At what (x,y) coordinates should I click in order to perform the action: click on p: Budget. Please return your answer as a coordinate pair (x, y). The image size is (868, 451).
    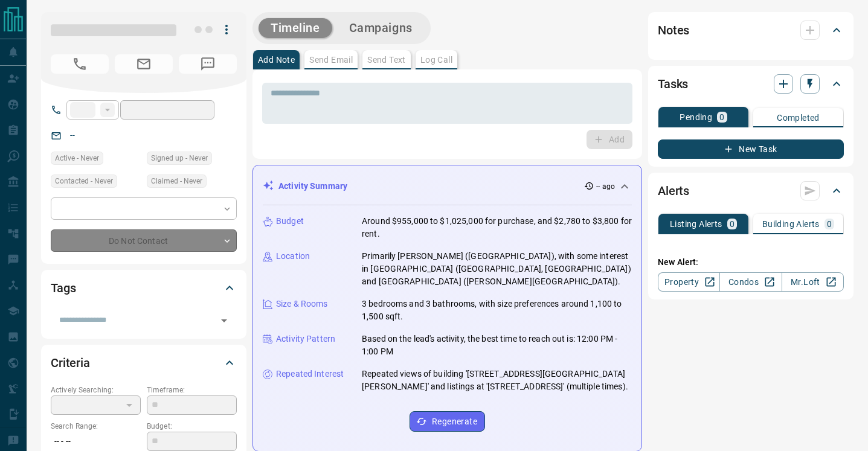
    Looking at the image, I should click on (290, 221).